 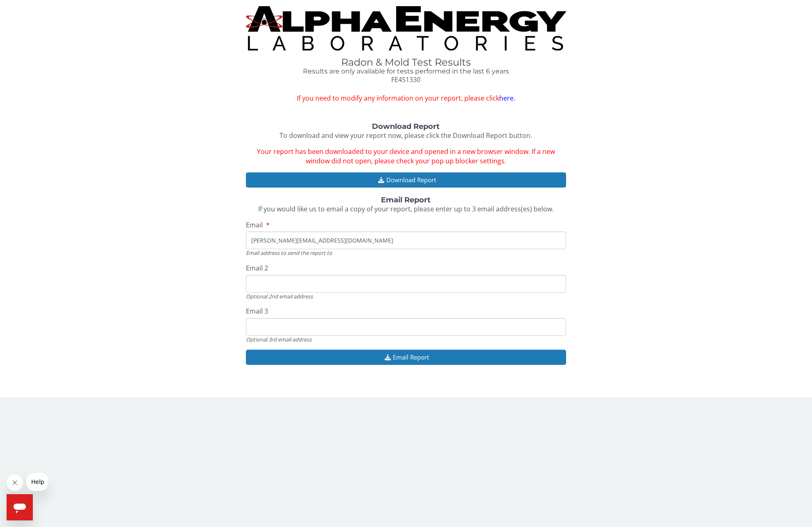 I want to click on button: Download Report, so click(x=406, y=180).